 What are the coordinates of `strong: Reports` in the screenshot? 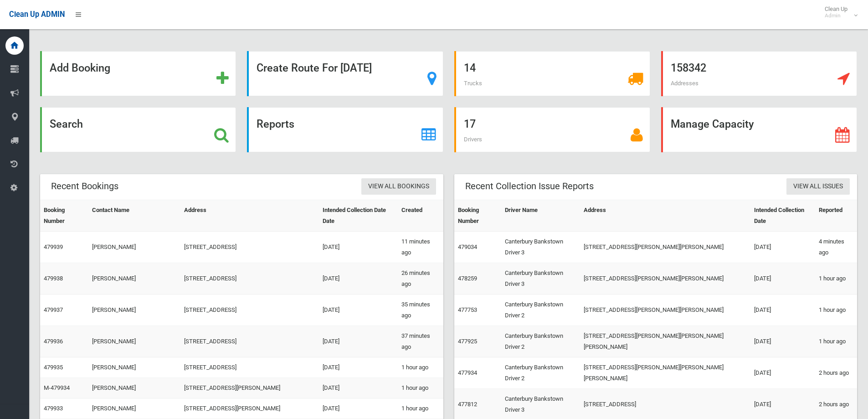 It's located at (275, 124).